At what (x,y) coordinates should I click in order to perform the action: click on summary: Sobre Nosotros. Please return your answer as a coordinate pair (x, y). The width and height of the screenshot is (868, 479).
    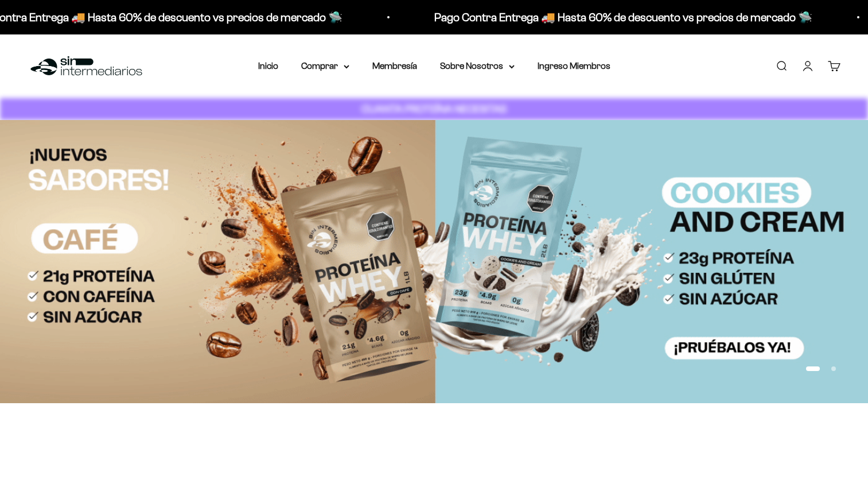
    Looking at the image, I should click on (477, 66).